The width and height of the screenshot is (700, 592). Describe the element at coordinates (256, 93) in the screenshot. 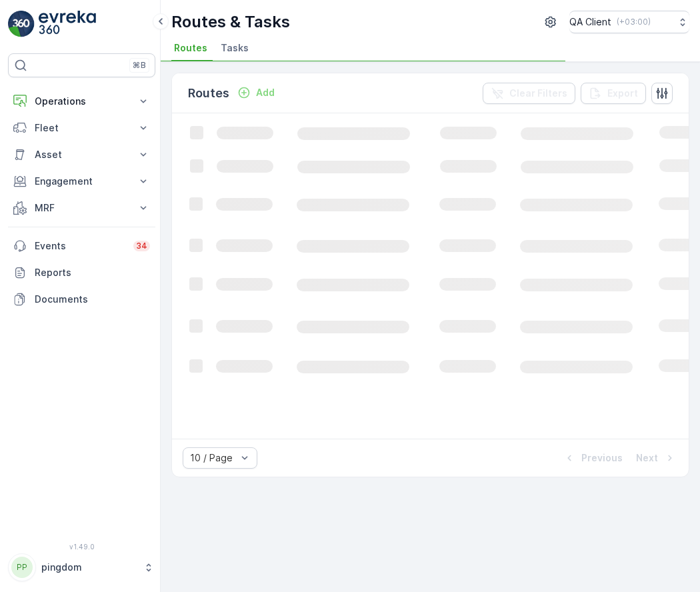

I see `button: Add` at that location.